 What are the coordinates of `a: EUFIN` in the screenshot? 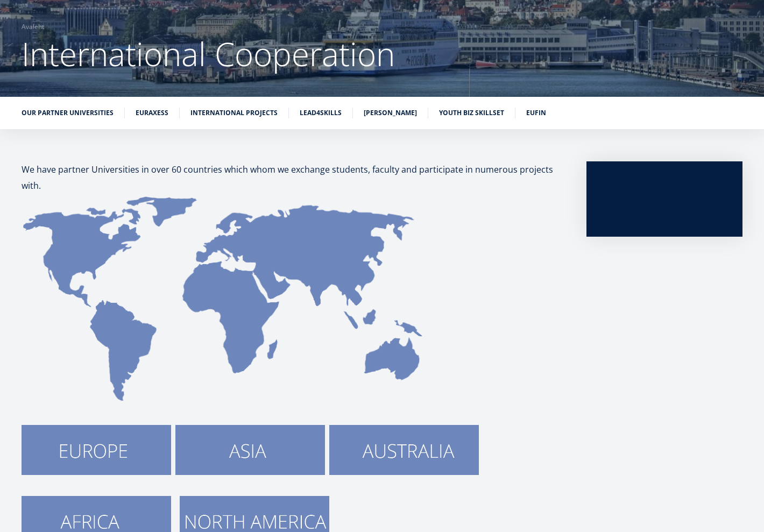 It's located at (536, 113).